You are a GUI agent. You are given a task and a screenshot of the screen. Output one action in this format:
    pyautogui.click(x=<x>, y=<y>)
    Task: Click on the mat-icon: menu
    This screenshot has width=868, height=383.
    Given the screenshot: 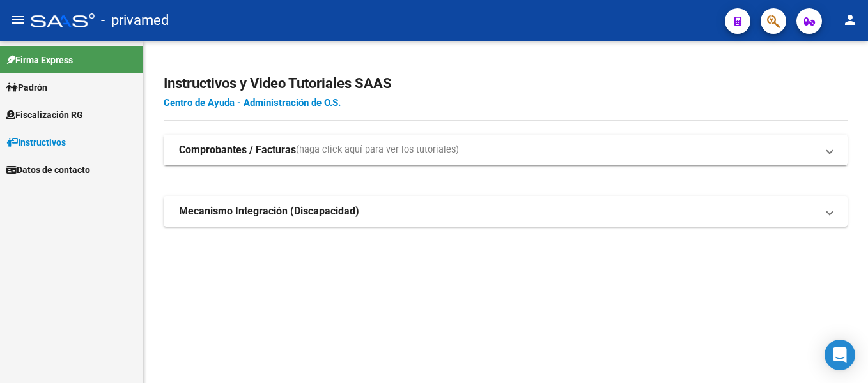 What is the action you would take?
    pyautogui.click(x=18, y=20)
    